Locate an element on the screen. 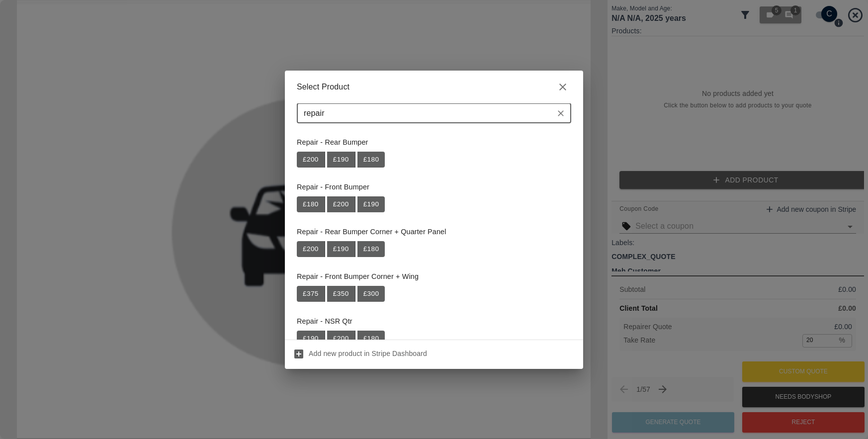 Image resolution: width=868 pixels, height=439 pixels. p: Repair - Rear Bumper Corner + Quarter Panel is located at coordinates (434, 233).